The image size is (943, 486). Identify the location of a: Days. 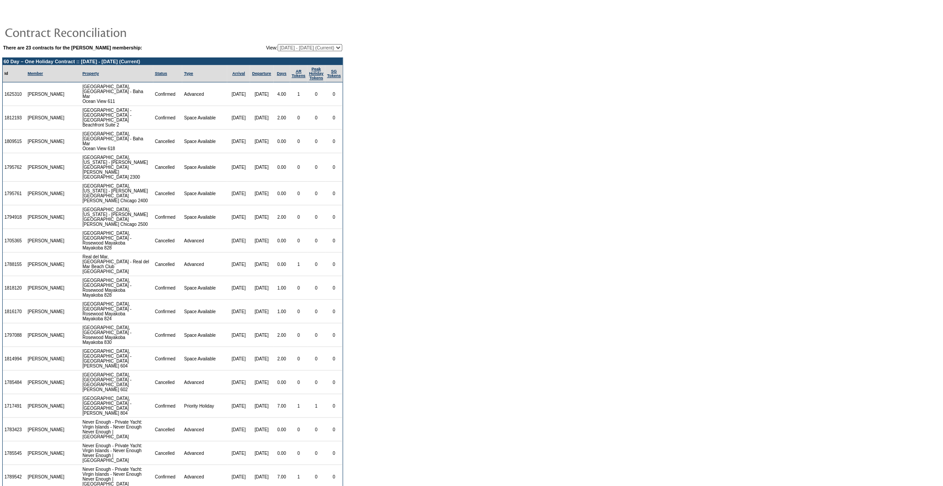
(282, 73).